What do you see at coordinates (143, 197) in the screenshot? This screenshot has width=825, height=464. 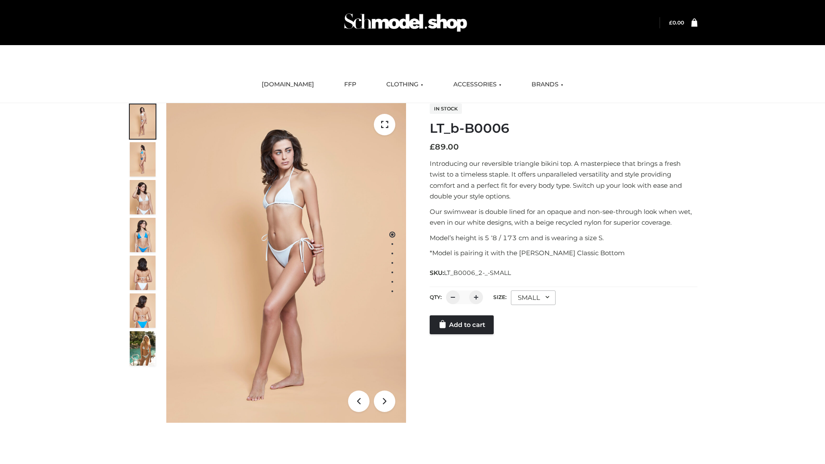 I see `img: ArielClassicBikiniTop_CloudNine_AzureSky_OW114ECO_3-scaled.jpg` at bounding box center [143, 197].